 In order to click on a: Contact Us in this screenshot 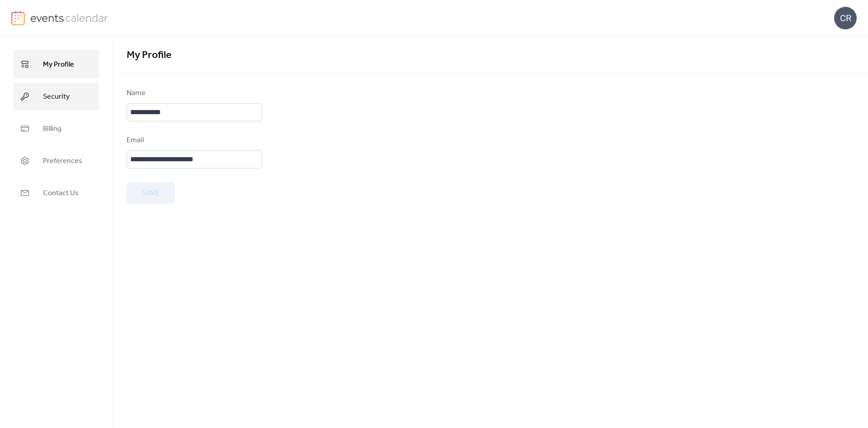, I will do `click(56, 192)`.